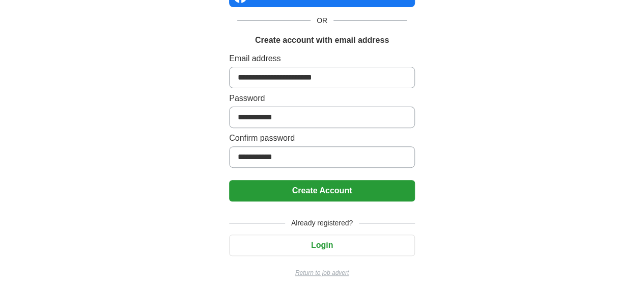 Image resolution: width=644 pixels, height=281 pixels. I want to click on label: Password, so click(322, 99).